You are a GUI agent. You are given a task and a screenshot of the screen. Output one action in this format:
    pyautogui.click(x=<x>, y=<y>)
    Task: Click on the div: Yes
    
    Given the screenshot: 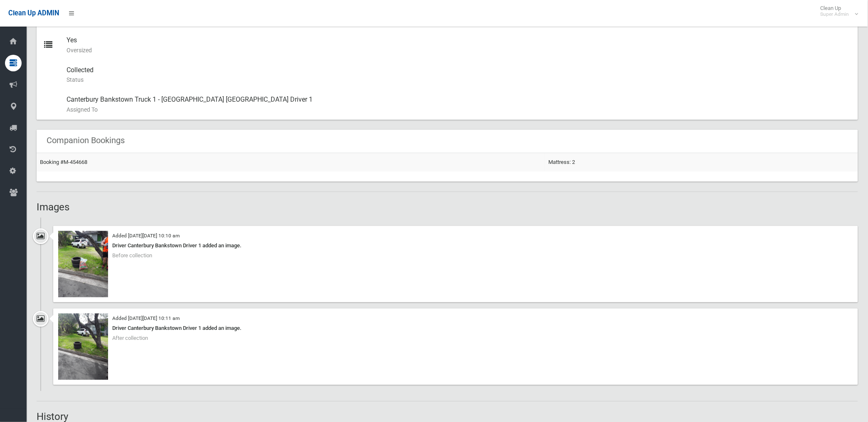 What is the action you would take?
    pyautogui.click(x=459, y=45)
    